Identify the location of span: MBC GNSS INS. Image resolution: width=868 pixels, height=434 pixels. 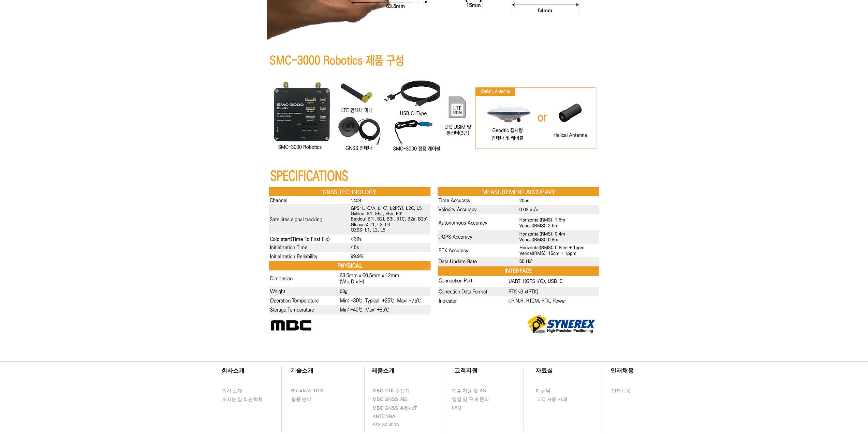
(391, 399).